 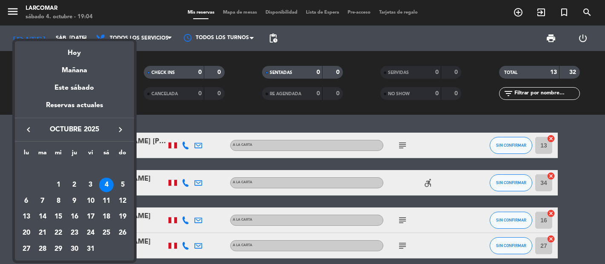 I want to click on div: 4, so click(x=106, y=185).